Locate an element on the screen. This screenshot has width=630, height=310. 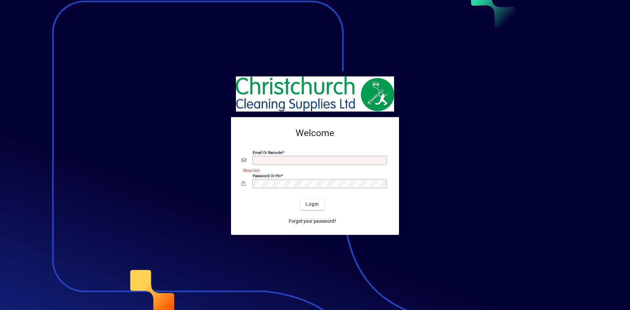
h2: Welcome is located at coordinates (315, 133).